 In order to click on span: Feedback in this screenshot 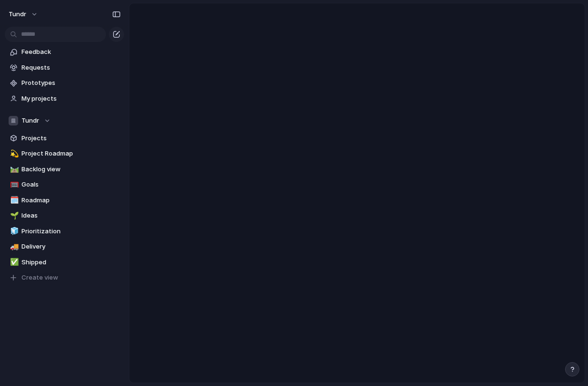, I will do `click(71, 52)`.